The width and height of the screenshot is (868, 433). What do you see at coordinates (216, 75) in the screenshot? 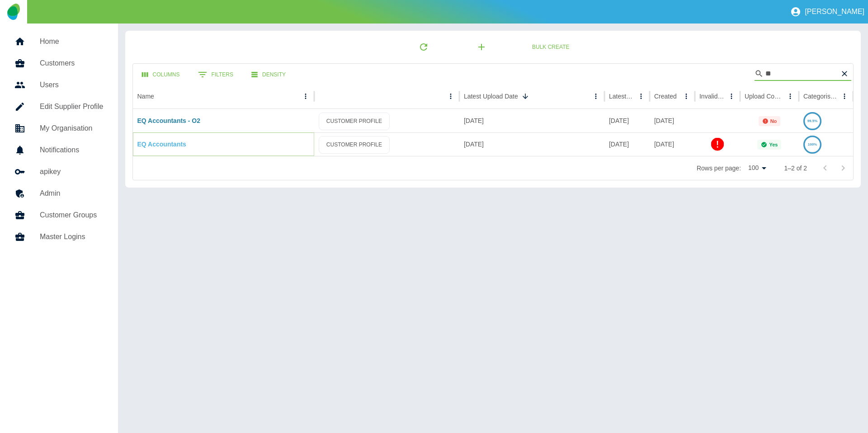
I see `button: Show filters` at bounding box center [216, 75].